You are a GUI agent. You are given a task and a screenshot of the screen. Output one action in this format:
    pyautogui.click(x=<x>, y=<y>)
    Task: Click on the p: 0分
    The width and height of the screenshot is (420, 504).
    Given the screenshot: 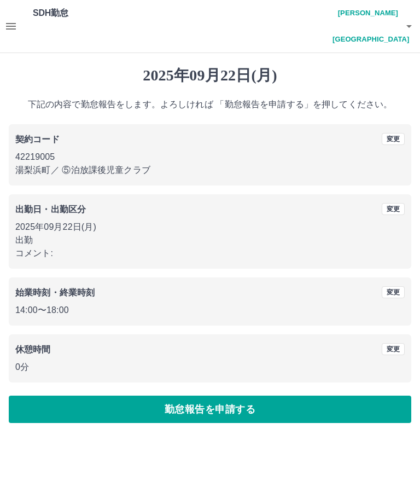 What is the action you would take?
    pyautogui.click(x=210, y=367)
    